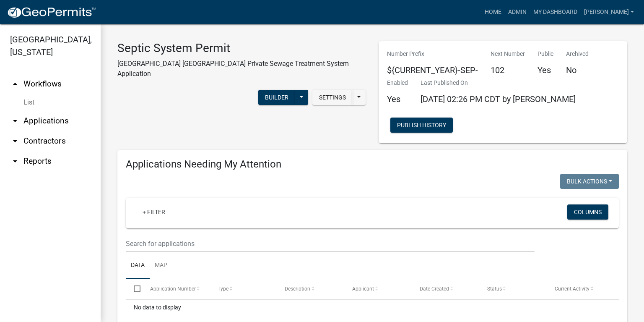 The image size is (644, 322). What do you see at coordinates (378, 289) in the screenshot?
I see `datatable-header-cell: Applicant` at bounding box center [378, 289].